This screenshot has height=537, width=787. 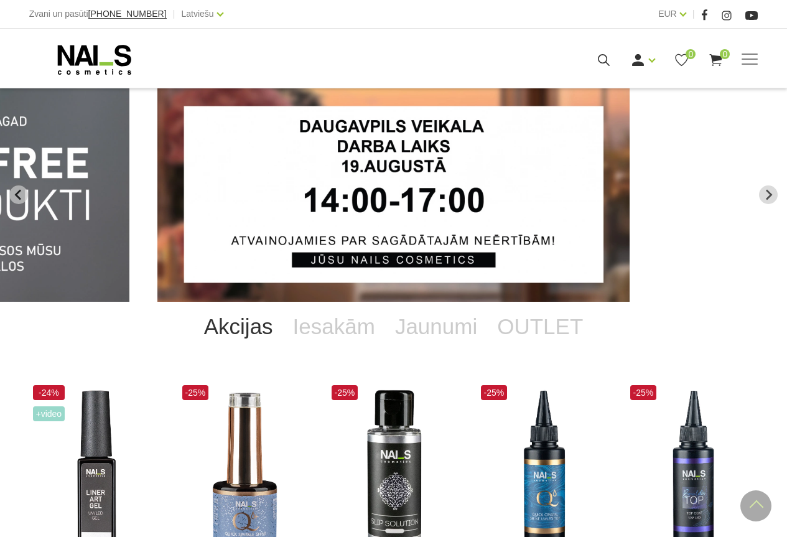 I want to click on a: OUTLET, so click(x=540, y=327).